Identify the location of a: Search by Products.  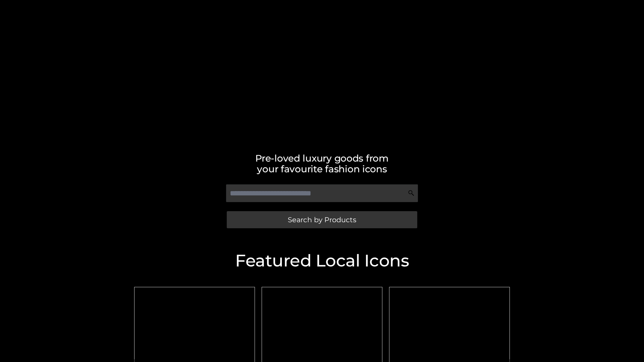
(322, 220).